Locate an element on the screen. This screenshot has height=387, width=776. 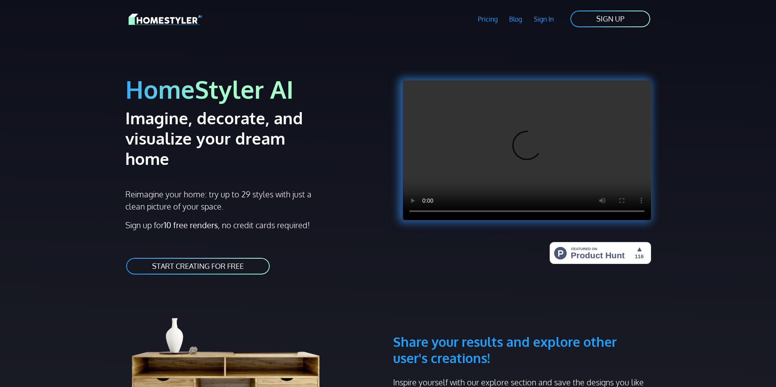
strong: 10 free renders is located at coordinates (191, 225).